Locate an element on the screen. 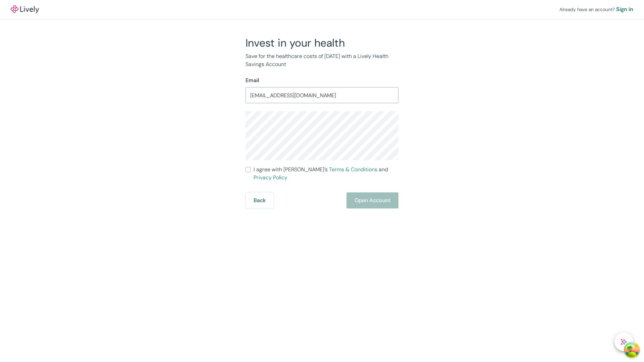  div: Already have an account? is located at coordinates (596, 9).